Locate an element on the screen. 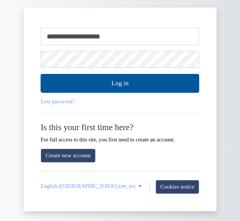  a: English (United States) ‎(en_us)‎ is located at coordinates (92, 186).